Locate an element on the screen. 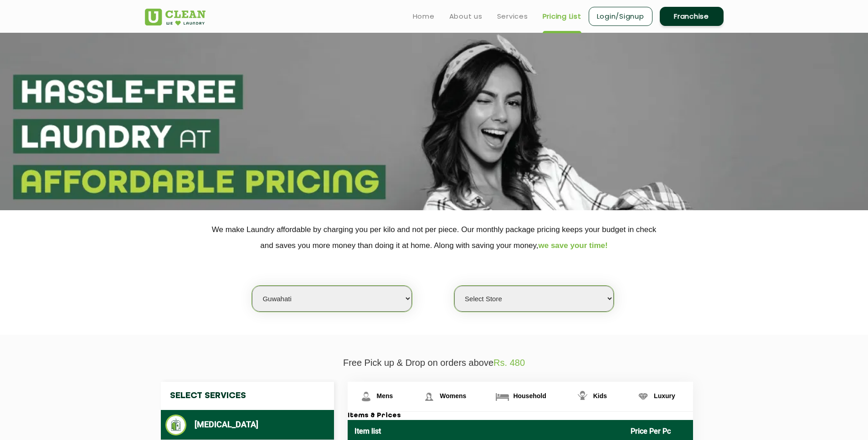 Image resolution: width=868 pixels, height=440 pixels. img: Household is located at coordinates (502, 396).